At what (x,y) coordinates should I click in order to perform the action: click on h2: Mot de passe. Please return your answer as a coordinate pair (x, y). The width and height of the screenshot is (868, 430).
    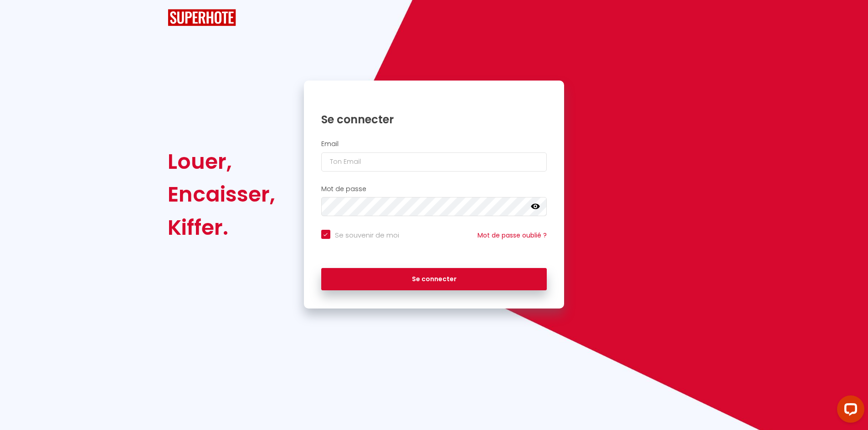
    Looking at the image, I should click on (434, 189).